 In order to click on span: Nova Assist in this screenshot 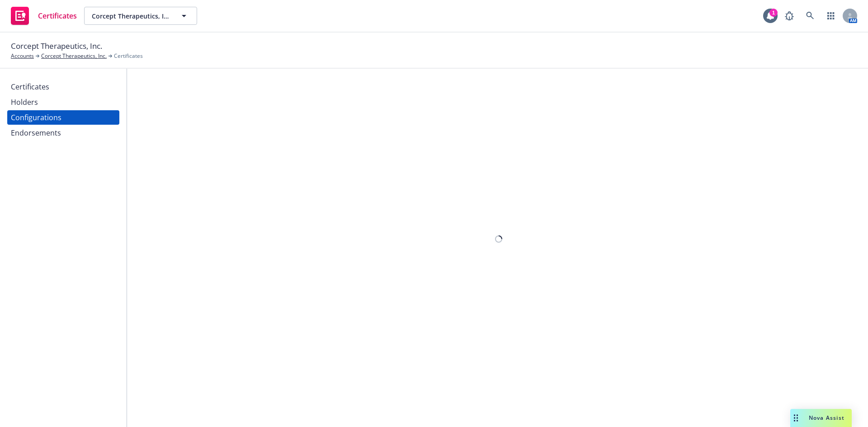, I will do `click(826, 417)`.